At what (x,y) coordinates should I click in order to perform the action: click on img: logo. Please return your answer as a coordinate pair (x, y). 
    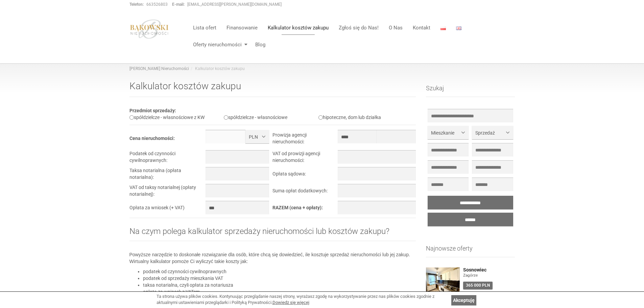
    Looking at the image, I should click on (149, 29).